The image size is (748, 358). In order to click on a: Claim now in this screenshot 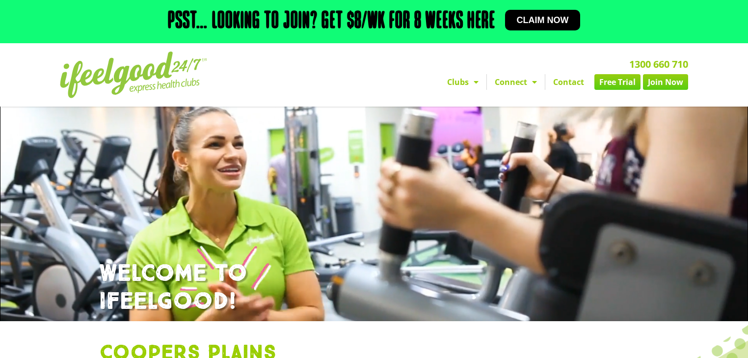, I will do `click(543, 20)`.